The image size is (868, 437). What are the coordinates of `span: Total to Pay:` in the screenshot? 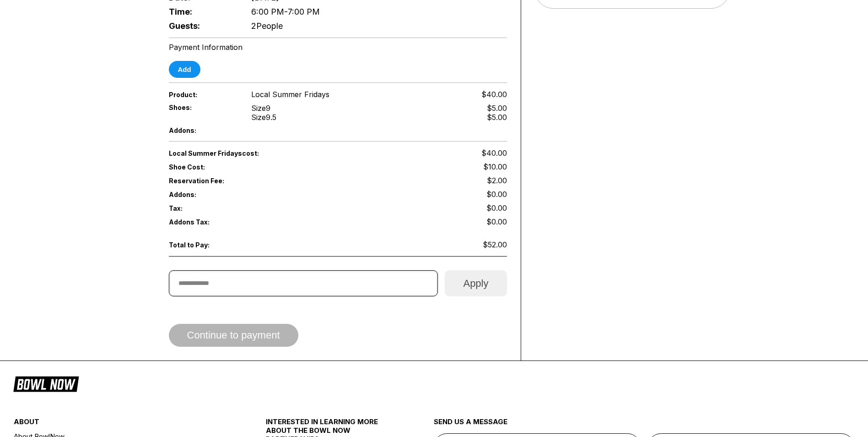 It's located at (203, 245).